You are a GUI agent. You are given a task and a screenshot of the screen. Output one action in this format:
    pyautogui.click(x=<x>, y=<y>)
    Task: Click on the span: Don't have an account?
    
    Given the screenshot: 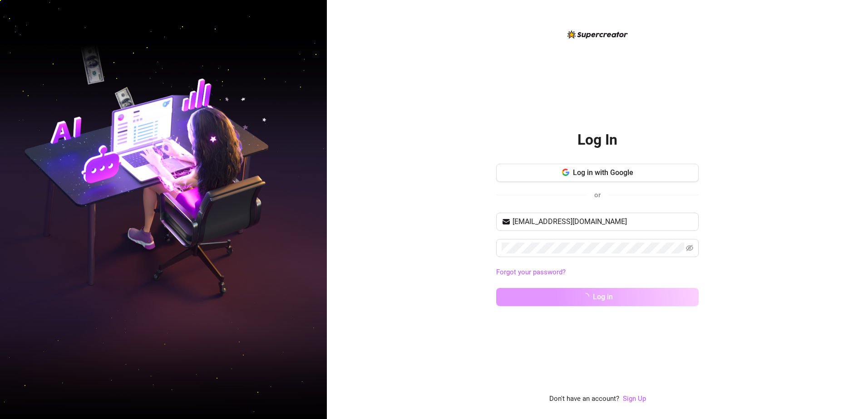 What is the action you would take?
    pyautogui.click(x=584, y=400)
    